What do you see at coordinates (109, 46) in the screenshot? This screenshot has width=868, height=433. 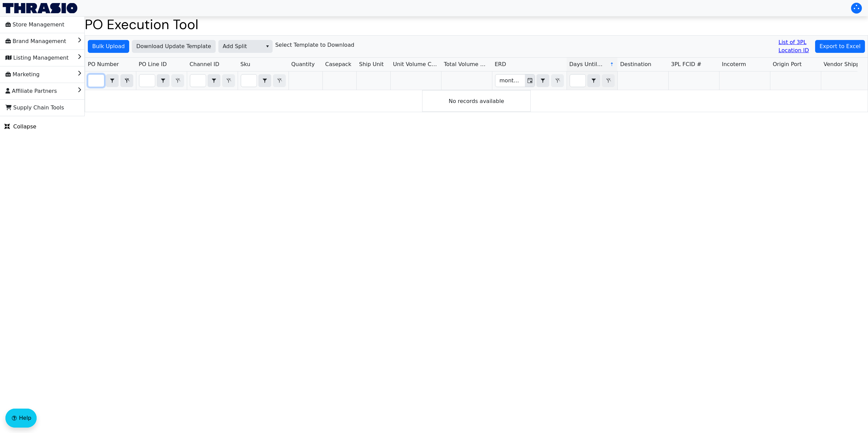 I see `button: Bulk Upload` at bounding box center [109, 46].